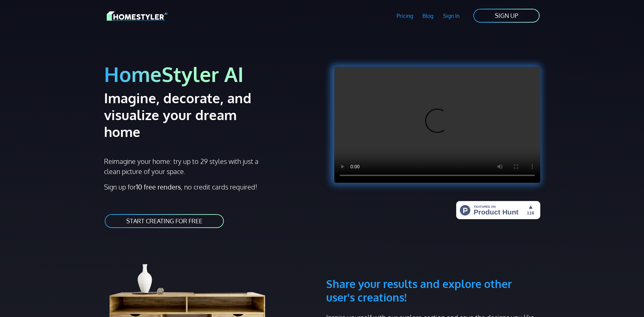 The width and height of the screenshot is (644, 317). I want to click on a: START CREATING FOR FREE, so click(164, 221).